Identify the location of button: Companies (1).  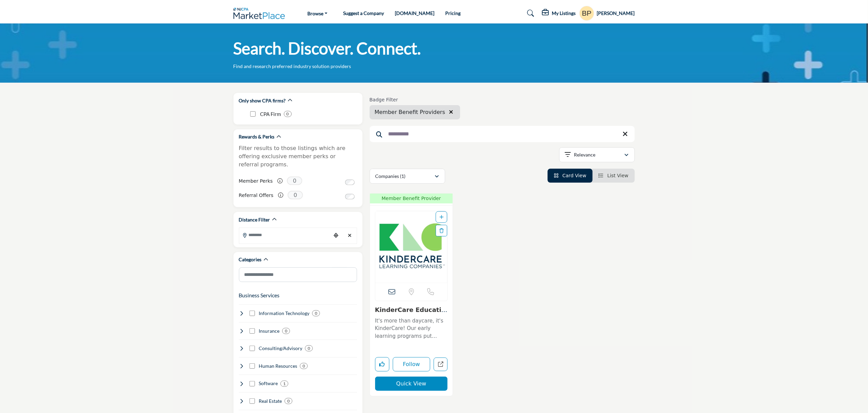
(407, 177).